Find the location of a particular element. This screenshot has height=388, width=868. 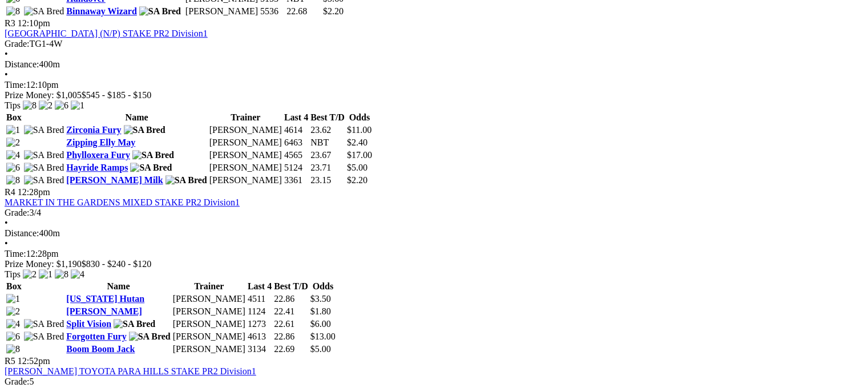

span: $11.00 is located at coordinates (359, 130).